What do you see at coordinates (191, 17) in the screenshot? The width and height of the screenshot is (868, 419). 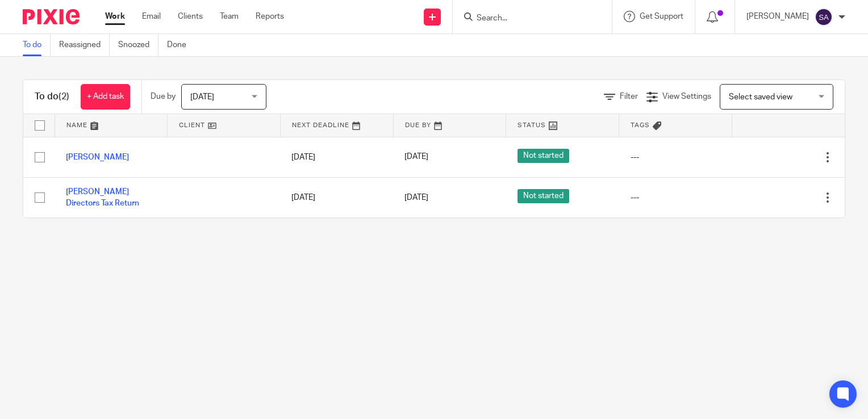 I see `a: Clients` at bounding box center [191, 17].